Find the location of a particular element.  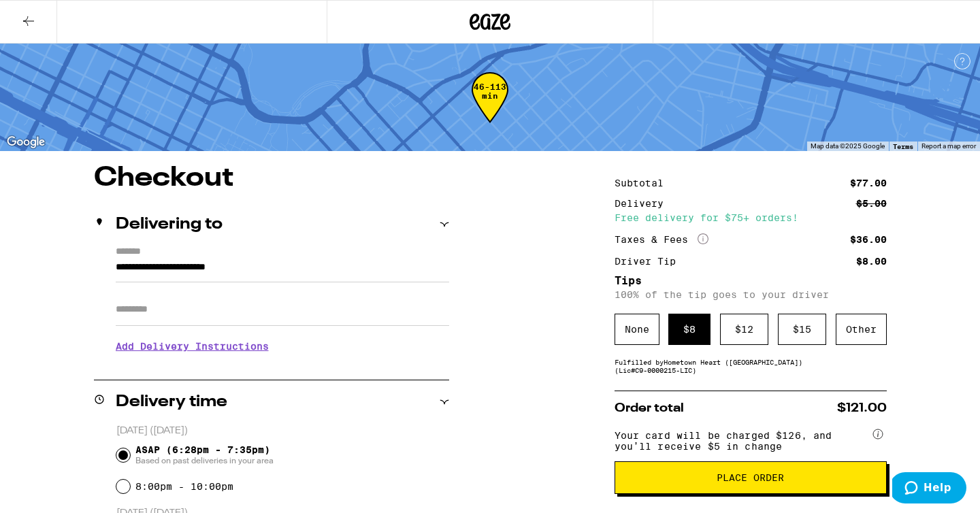

div: Driver Tip is located at coordinates (650, 261).